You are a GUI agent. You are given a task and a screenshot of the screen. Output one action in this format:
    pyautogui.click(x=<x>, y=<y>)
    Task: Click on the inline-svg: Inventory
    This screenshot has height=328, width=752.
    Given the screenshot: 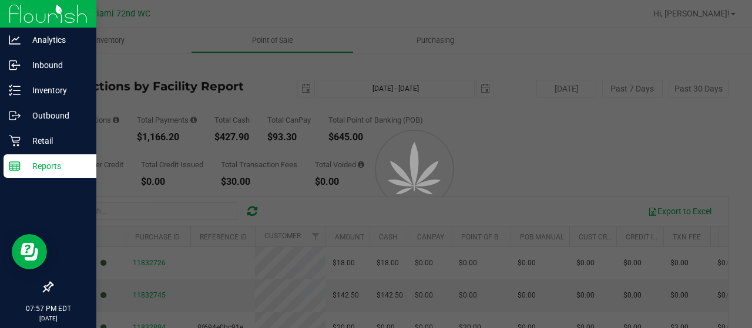 What is the action you would take?
    pyautogui.click(x=15, y=90)
    